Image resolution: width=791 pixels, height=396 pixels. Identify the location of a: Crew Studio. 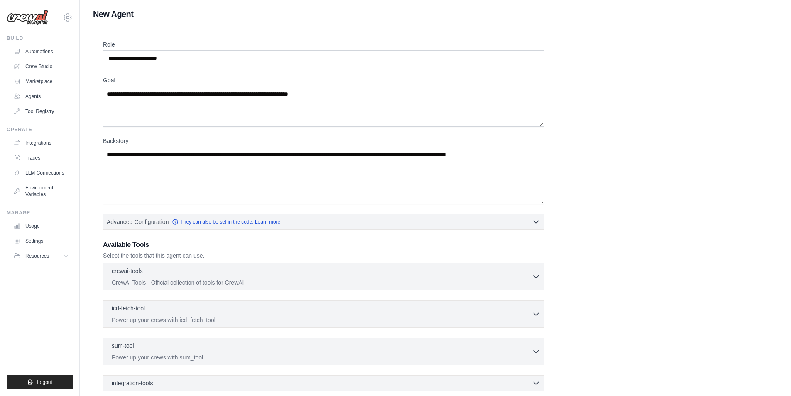
(41, 66).